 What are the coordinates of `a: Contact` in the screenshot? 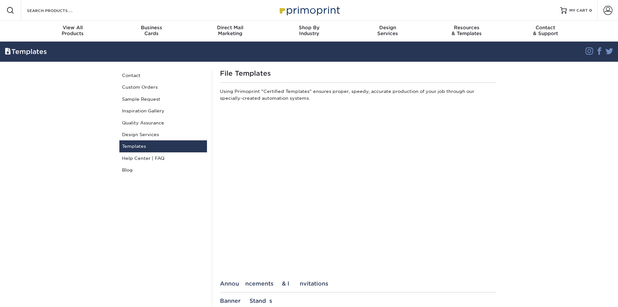 It's located at (163, 75).